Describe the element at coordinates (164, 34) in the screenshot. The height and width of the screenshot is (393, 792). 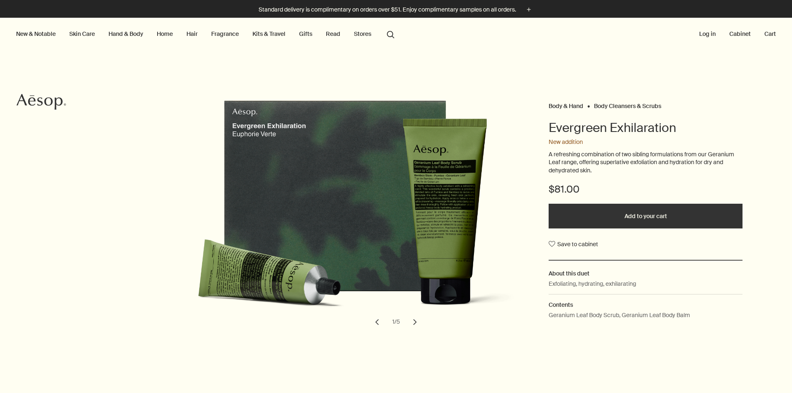
I see `a: Home` at that location.